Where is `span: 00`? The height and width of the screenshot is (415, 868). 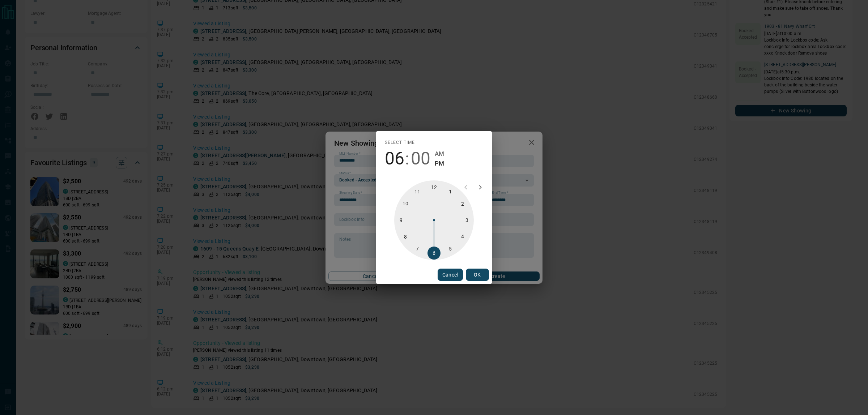 span: 00 is located at coordinates (421, 159).